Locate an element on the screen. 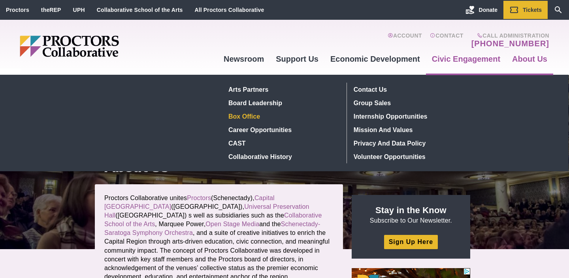 The width and height of the screenshot is (569, 278). a: All Proctors Collaborative is located at coordinates (229, 10).